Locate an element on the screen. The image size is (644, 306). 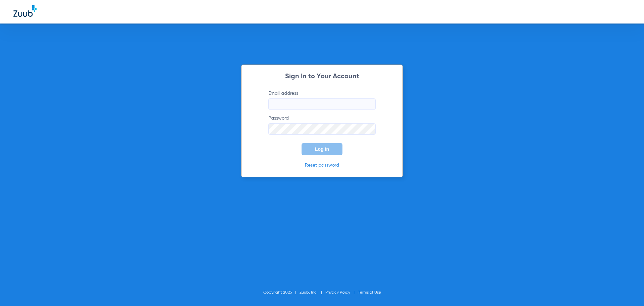
button: Log In is located at coordinates (322, 149).